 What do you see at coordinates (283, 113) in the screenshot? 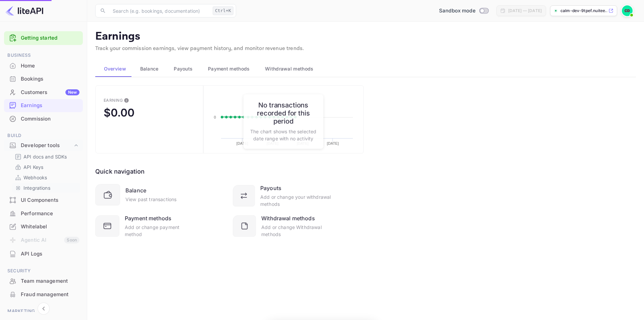
I see `h6: No transactions recorded for this period` at bounding box center [283, 113].